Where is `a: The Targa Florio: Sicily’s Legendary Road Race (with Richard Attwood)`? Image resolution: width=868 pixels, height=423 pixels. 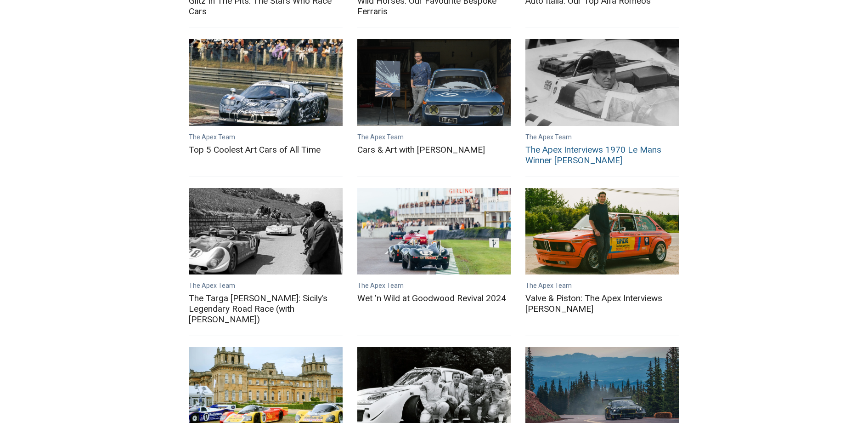
a: The Targa Florio: Sicily’s Legendary Road Race (with Richard Attwood) is located at coordinates (266, 231).